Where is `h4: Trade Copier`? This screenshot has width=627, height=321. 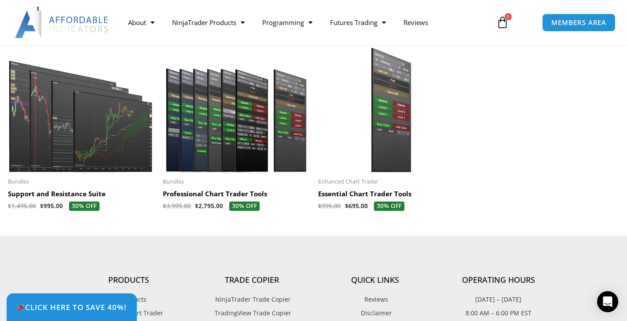
h4: Trade Copier is located at coordinates (252, 281).